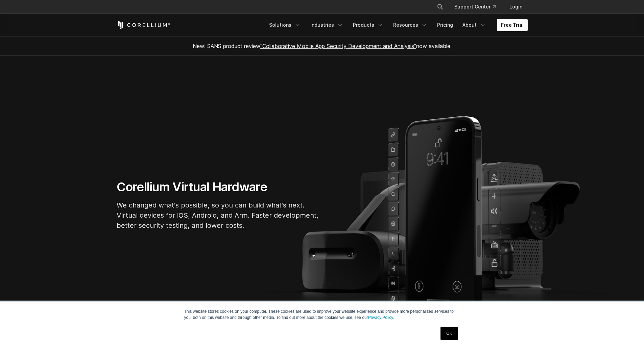  Describe the element at coordinates (322, 46) in the screenshot. I see `span: New! SANS product review now available.` at that location.